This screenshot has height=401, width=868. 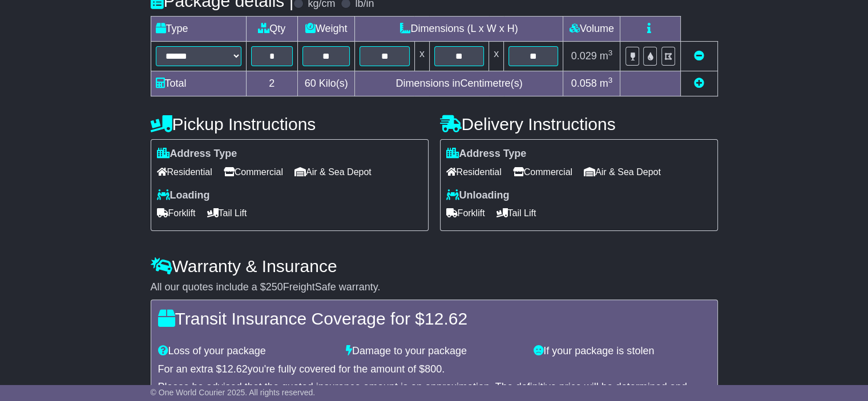 I want to click on span: 800, so click(x=434, y=369).